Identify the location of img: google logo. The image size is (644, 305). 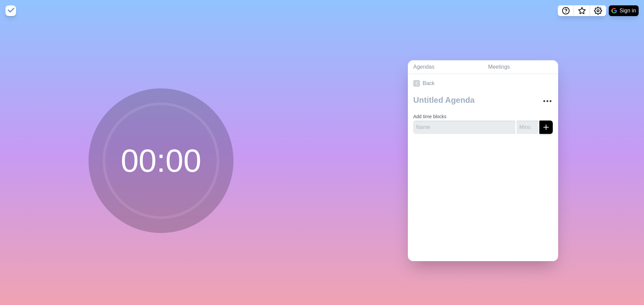
(614, 11).